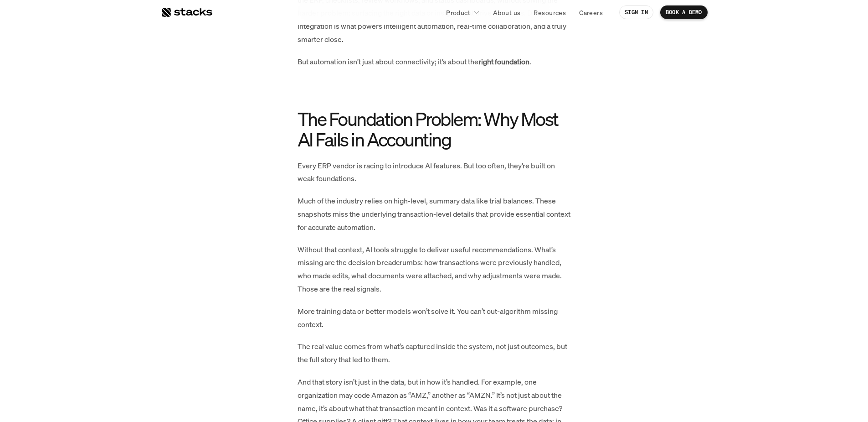 This screenshot has height=422, width=868. What do you see at coordinates (434, 129) in the screenshot?
I see `h2: The Foundation Problem: Why Most AI Fails in Accounting` at bounding box center [434, 129].